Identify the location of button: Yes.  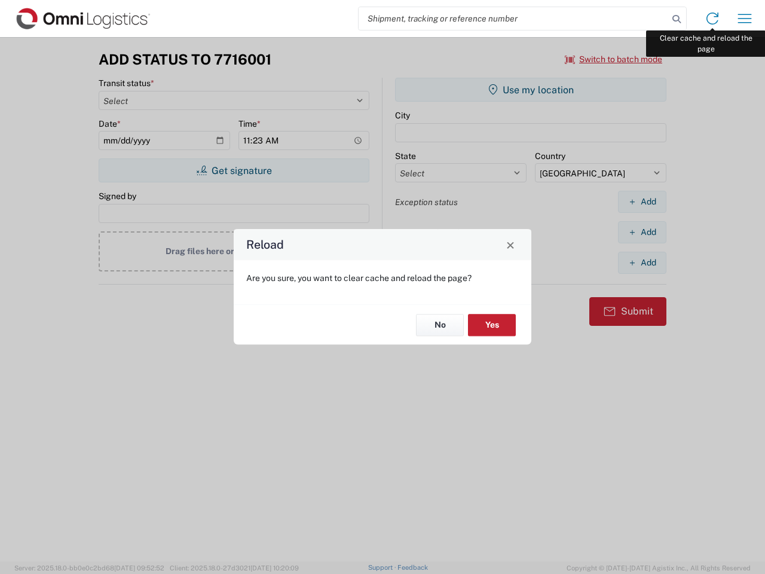
(492, 325).